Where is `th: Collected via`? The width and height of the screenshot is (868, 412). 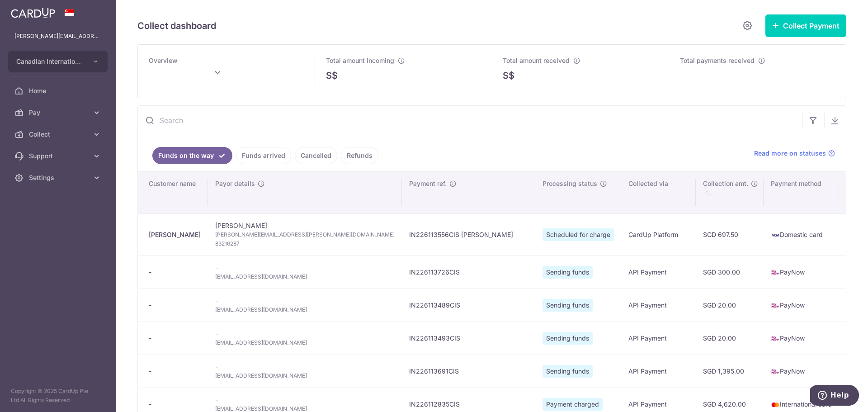 th: Collected via is located at coordinates (658, 192).